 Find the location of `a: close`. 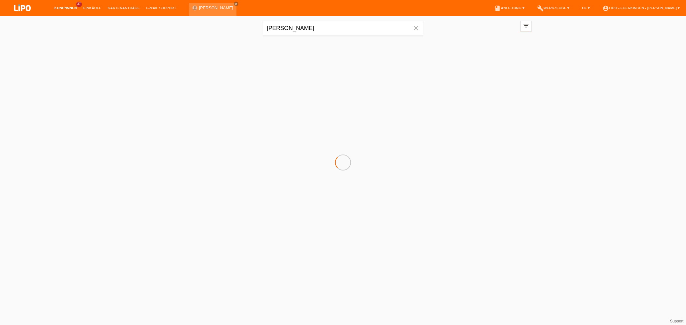

a: close is located at coordinates (236, 4).